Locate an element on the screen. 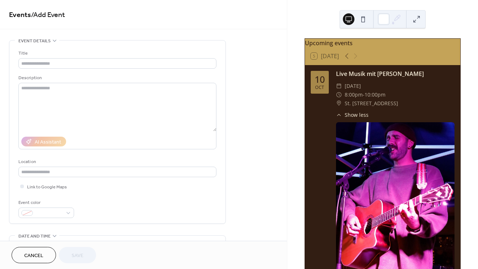  span: Show less is located at coordinates (357, 115).